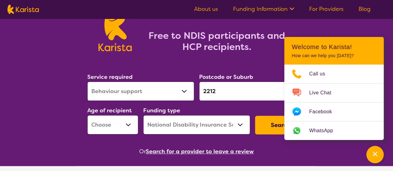  I want to click on label: Postcode or Suburb, so click(226, 77).